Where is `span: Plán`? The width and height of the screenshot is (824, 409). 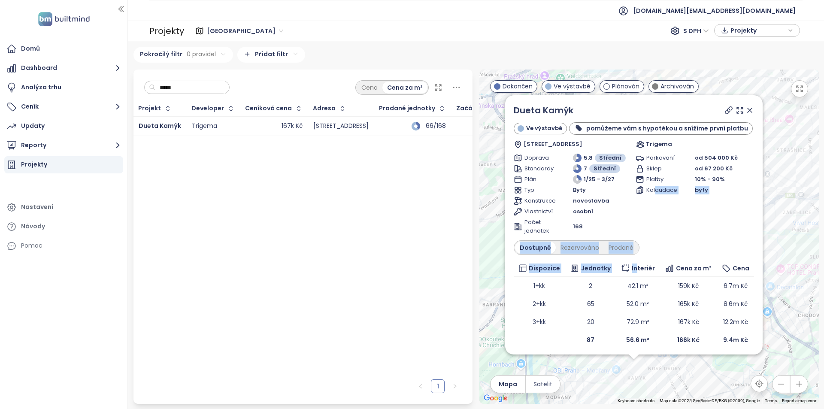 span: Plán is located at coordinates (539, 179).